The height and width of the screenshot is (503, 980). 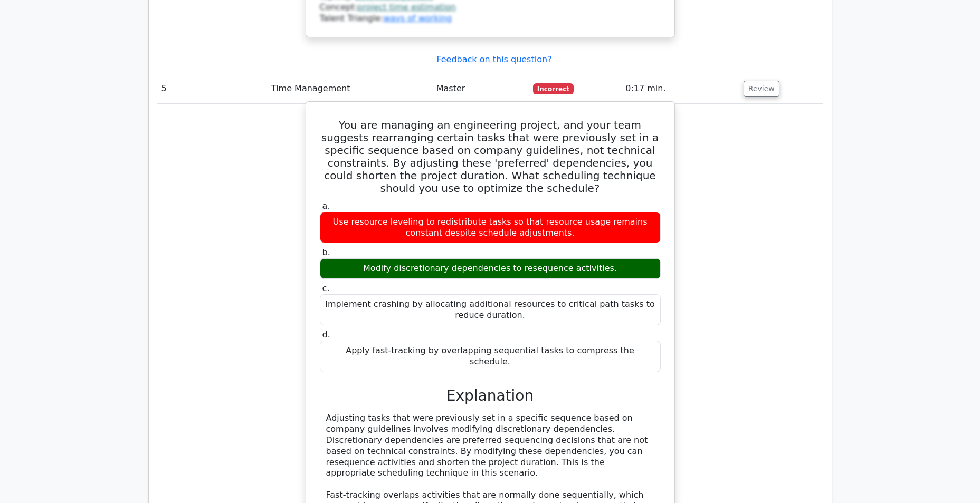 I want to click on div: Modify discretionary dependencies to resequence activities., so click(x=490, y=268).